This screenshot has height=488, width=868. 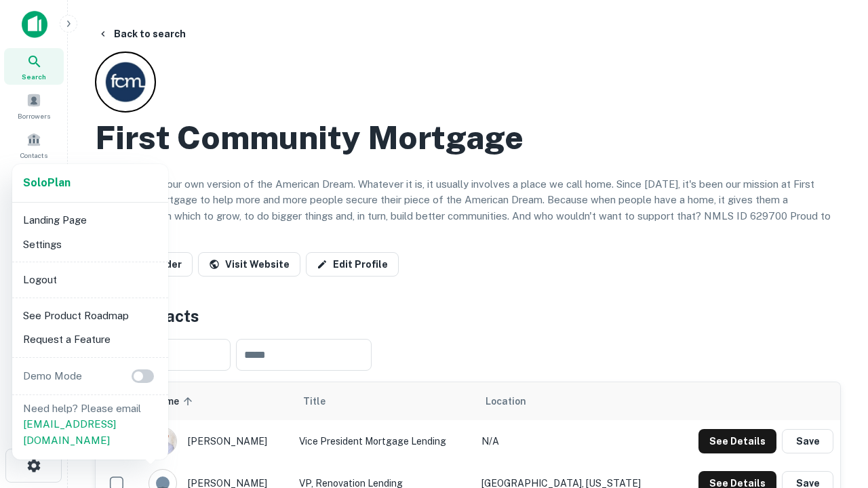 I want to click on li: Settings, so click(x=90, y=245).